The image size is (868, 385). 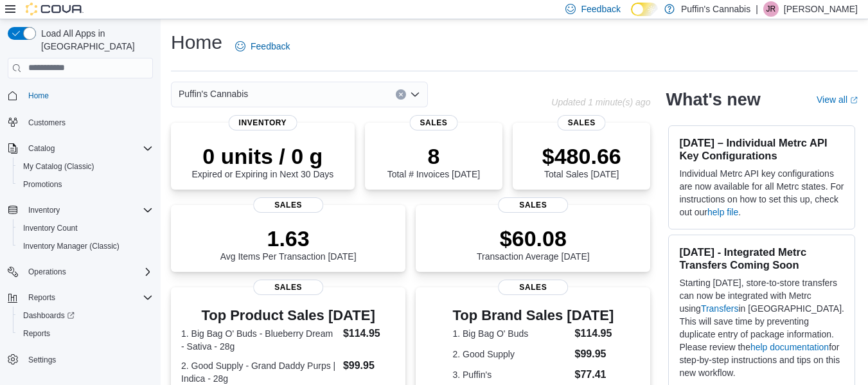 I want to click on p: 0 units / 0 g, so click(x=262, y=156).